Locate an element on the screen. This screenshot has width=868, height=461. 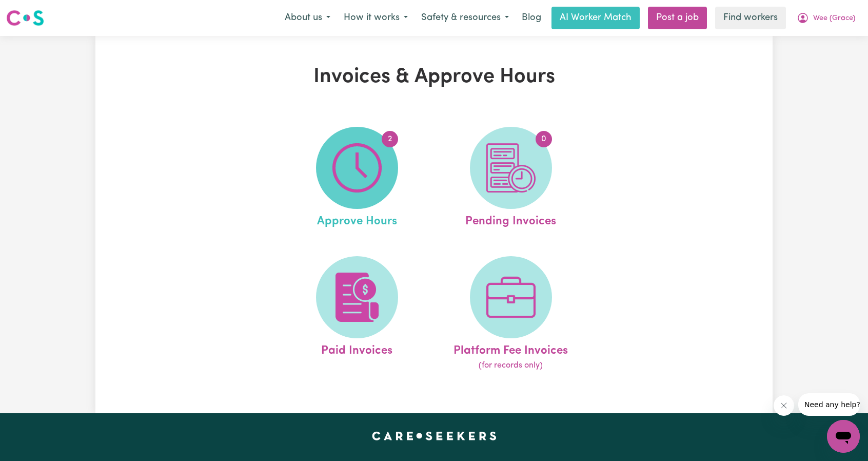
a: Find workers is located at coordinates (750, 18).